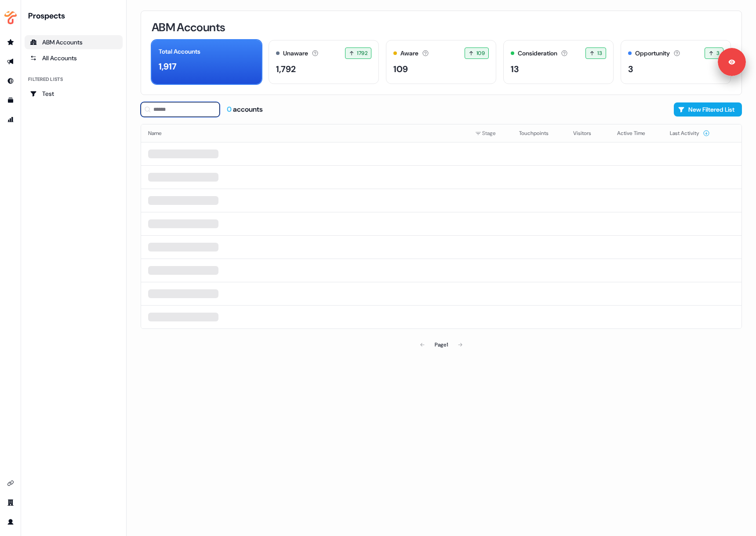 Image resolution: width=756 pixels, height=536 pixels. What do you see at coordinates (401, 69) in the screenshot?
I see `div: 109` at bounding box center [401, 69].